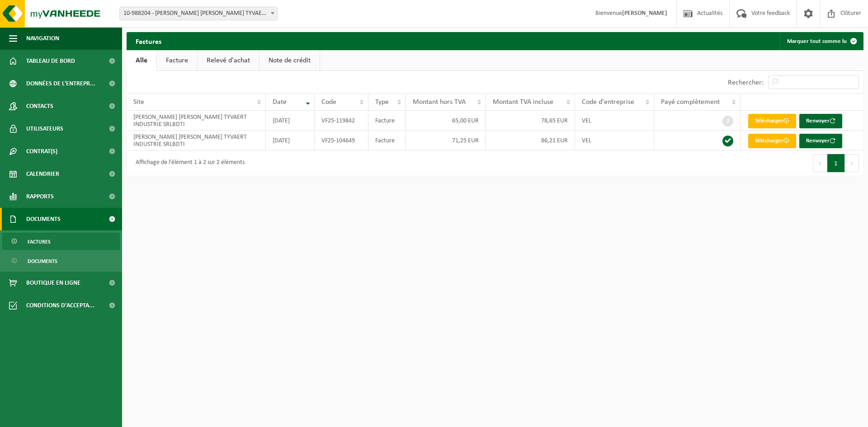 This screenshot has height=427, width=868. Describe the element at coordinates (439, 102) in the screenshot. I see `span: Montant hors TVA` at that location.